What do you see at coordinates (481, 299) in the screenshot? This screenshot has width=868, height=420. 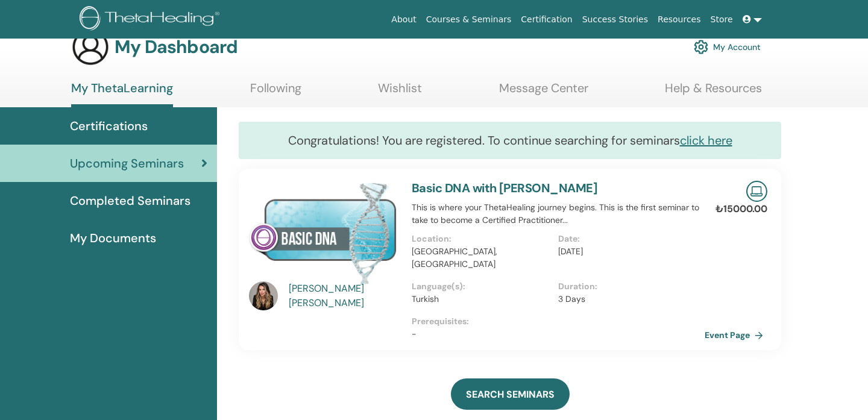 I see `p: Turkish` at bounding box center [481, 299].